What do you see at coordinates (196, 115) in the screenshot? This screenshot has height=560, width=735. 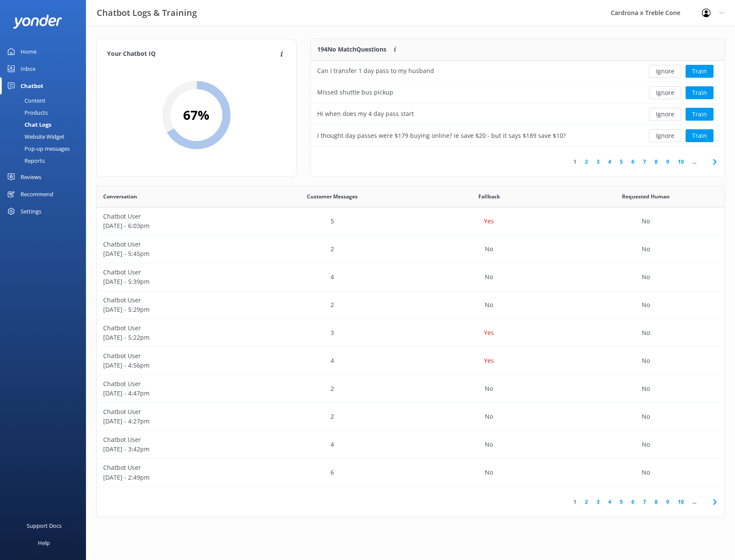 I see `h2: 67 %` at bounding box center [196, 115].